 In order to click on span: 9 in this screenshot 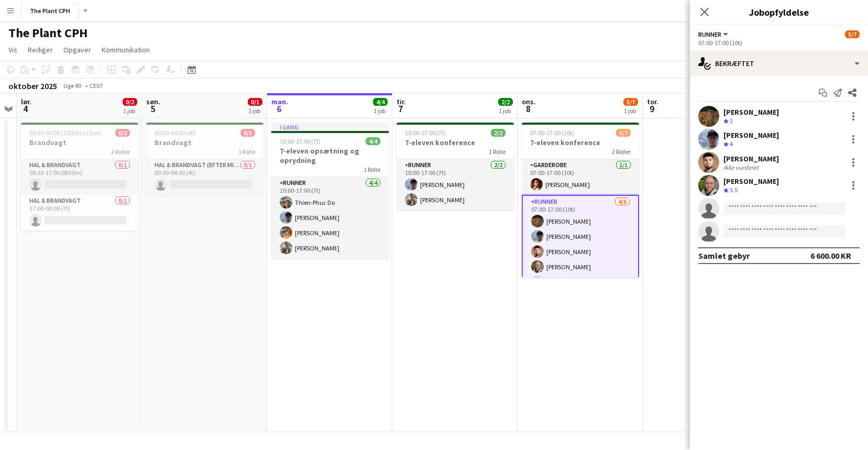, I will do `click(652, 108)`.